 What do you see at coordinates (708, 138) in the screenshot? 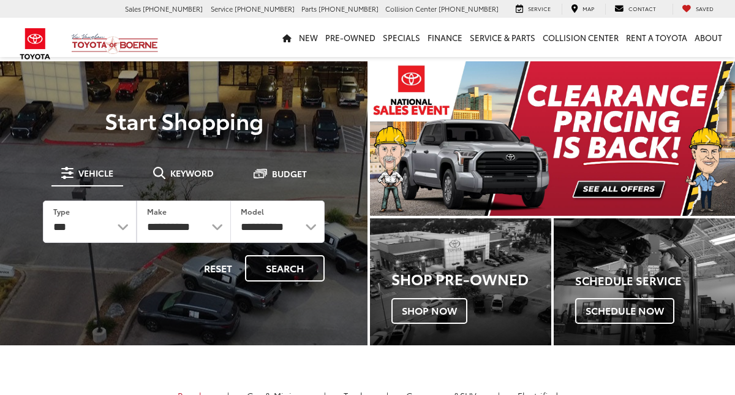
I see `button: Click to view next picture.` at bounding box center [708, 138].